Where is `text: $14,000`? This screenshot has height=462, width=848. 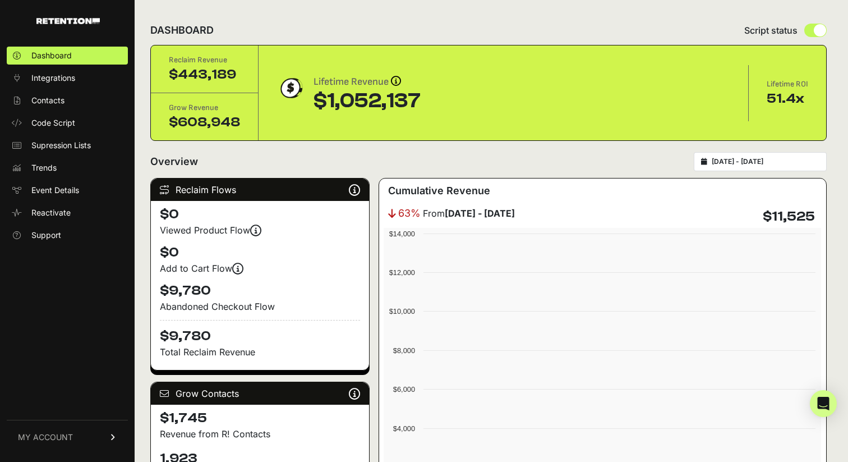
text: $14,000 is located at coordinates (402, 233).